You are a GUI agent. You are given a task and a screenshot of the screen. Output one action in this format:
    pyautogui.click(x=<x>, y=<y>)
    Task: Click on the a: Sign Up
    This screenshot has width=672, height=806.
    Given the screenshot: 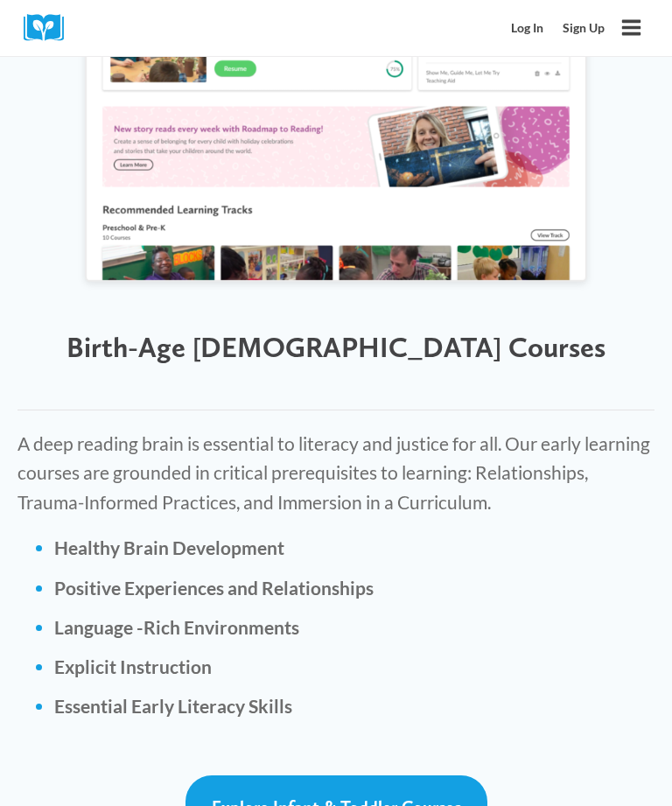 What is the action you would take?
    pyautogui.click(x=584, y=28)
    